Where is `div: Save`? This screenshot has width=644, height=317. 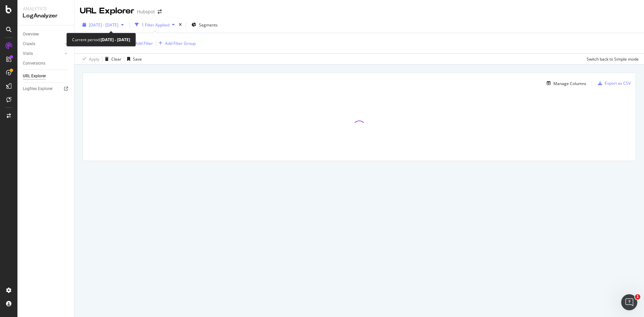 div: Save is located at coordinates (137, 59).